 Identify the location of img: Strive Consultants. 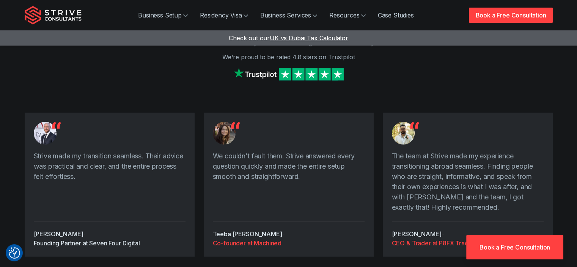
(53, 15).